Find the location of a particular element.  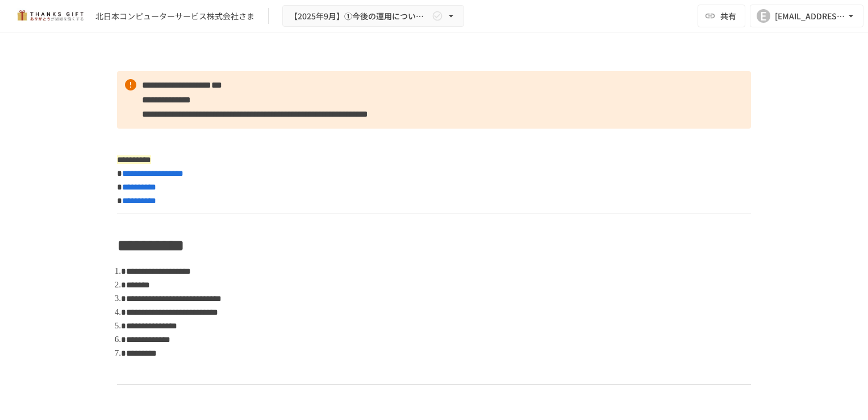

span: 【2025年9月】①今後の運用についてのご案内/THANKS GIFTキックオフMTG is located at coordinates (360, 16).